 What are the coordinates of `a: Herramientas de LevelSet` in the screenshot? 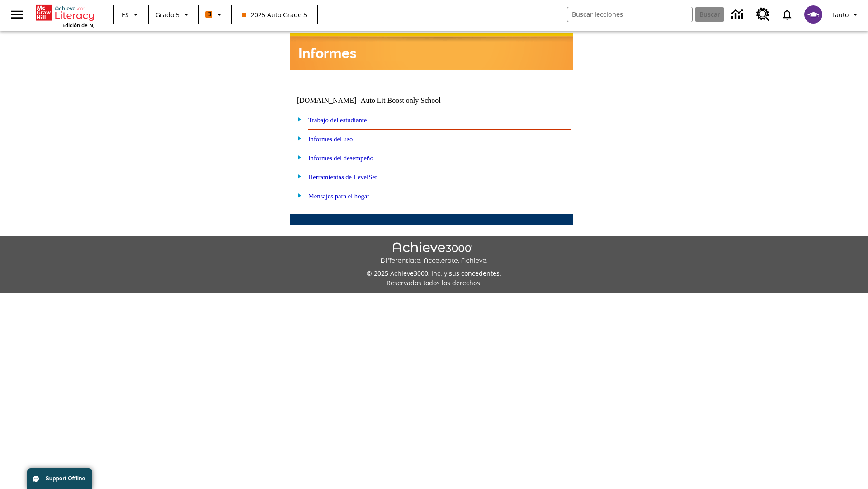 It's located at (343, 177).